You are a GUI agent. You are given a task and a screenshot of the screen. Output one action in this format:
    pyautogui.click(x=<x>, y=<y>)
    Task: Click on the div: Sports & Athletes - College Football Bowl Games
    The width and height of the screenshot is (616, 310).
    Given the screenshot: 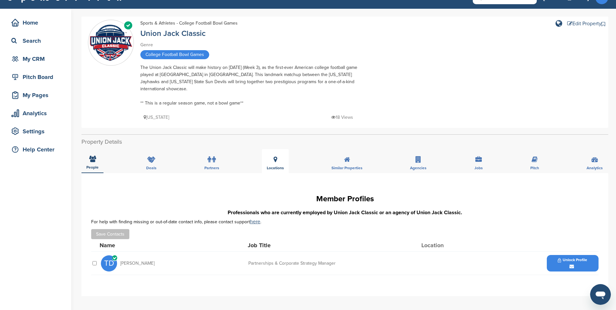 What is the action you would take?
    pyautogui.click(x=189, y=23)
    